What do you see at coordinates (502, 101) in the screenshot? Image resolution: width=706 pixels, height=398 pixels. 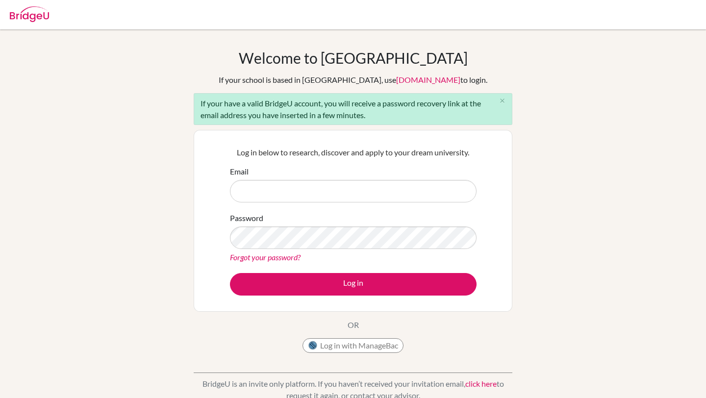 I see `i: close` at bounding box center [502, 101].